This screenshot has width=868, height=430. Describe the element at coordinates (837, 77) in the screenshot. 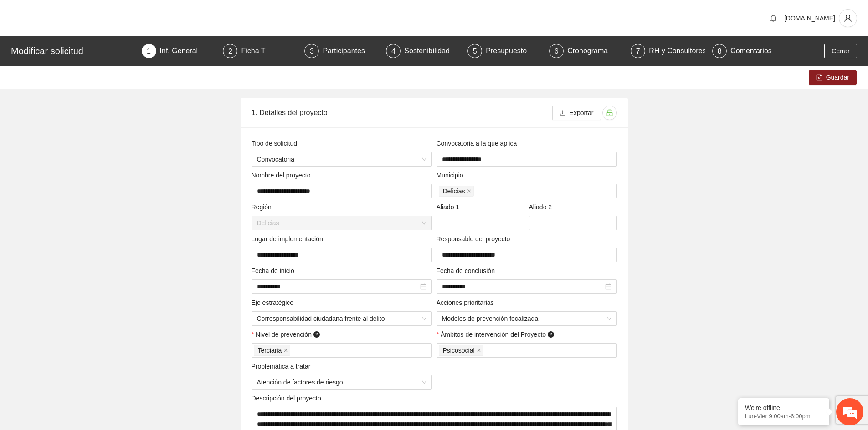

I see `span: Guardar` at that location.